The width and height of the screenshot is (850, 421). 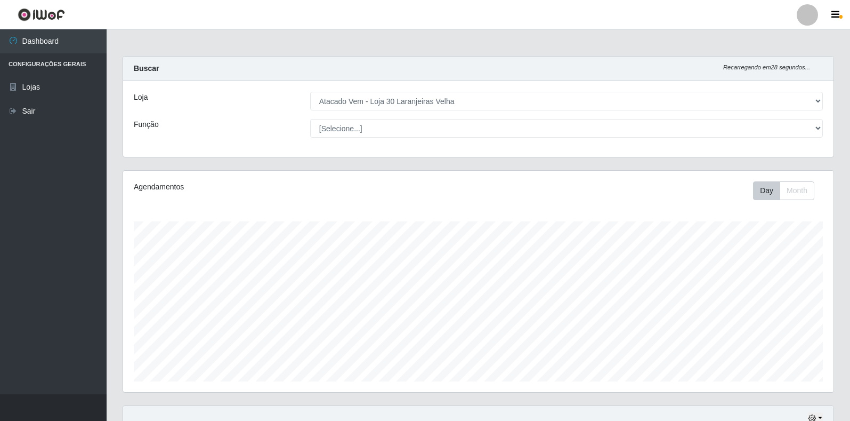 What do you see at coordinates (797, 190) in the screenshot?
I see `button: Month` at bounding box center [797, 190].